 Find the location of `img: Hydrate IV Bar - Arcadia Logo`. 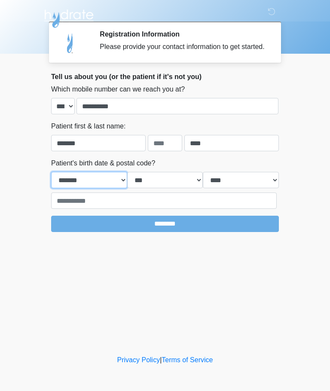

img: Hydrate IV Bar - Arcadia Logo is located at coordinates (69, 17).